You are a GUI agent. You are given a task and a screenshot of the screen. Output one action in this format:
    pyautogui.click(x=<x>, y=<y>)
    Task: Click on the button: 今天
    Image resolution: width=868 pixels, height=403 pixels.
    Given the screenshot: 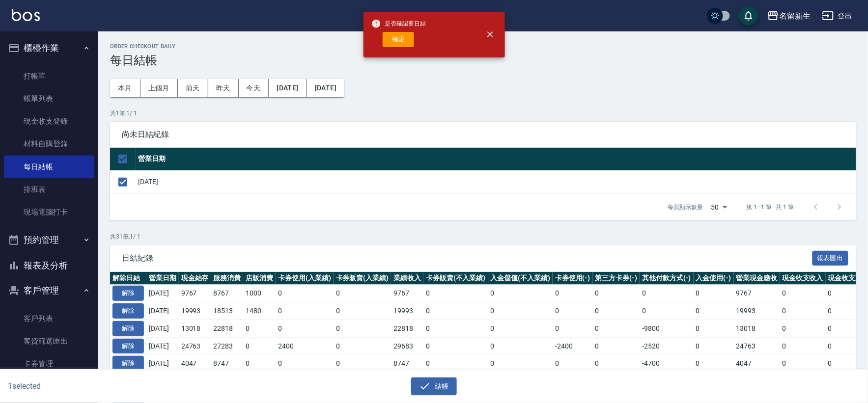 What is the action you would take?
    pyautogui.click(x=254, y=88)
    